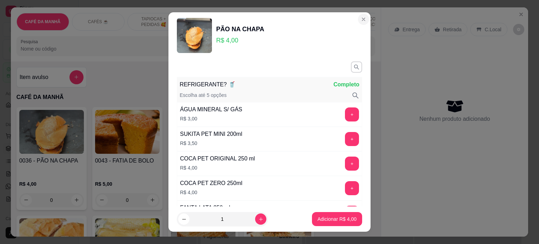 The image size is (539, 244). I want to click on div: ÁGUA MINERAL S/ GÁS, so click(211, 110).